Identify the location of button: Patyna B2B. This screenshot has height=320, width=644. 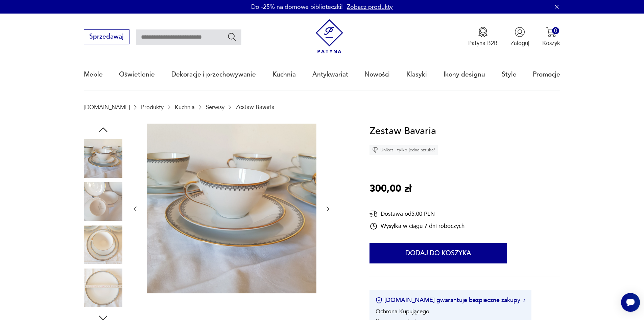
(483, 37).